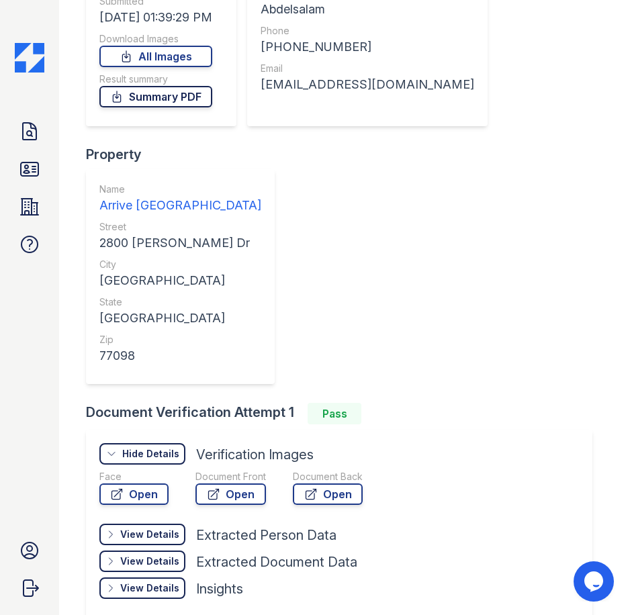  Describe the element at coordinates (254, 454) in the screenshot. I see `div: Verification Images` at that location.